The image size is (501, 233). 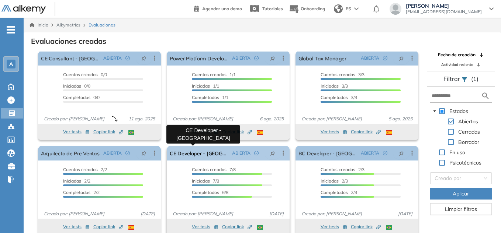 What do you see at coordinates (434, 111) in the screenshot?
I see `span: caret-down` at bounding box center [434, 111].